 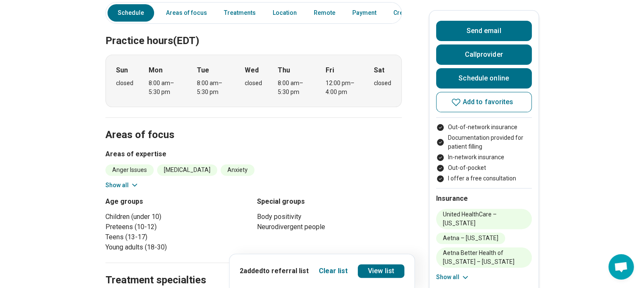 What do you see at coordinates (484, 31) in the screenshot?
I see `button: Send email` at bounding box center [484, 31].